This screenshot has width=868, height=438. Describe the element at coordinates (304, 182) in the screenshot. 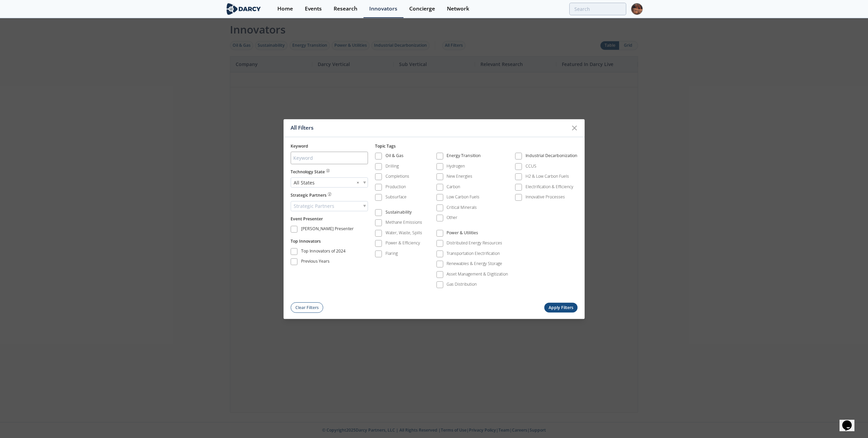

I see `span: All States` at that location.